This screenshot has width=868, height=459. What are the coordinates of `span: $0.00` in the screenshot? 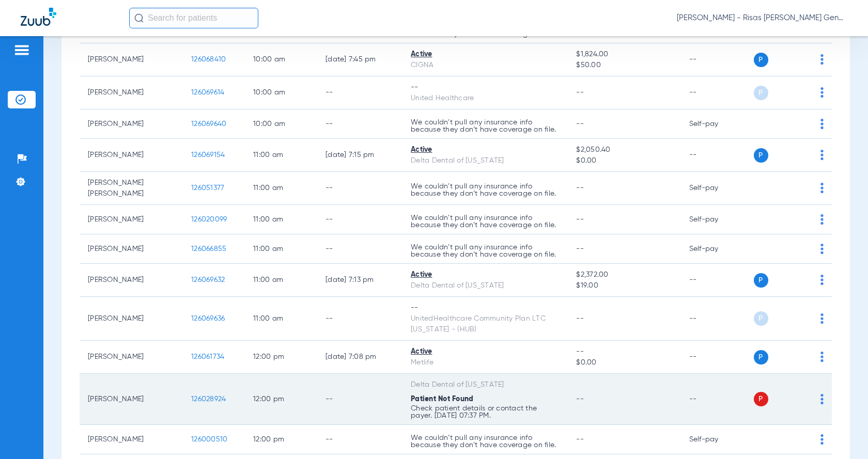 It's located at (623, 363).